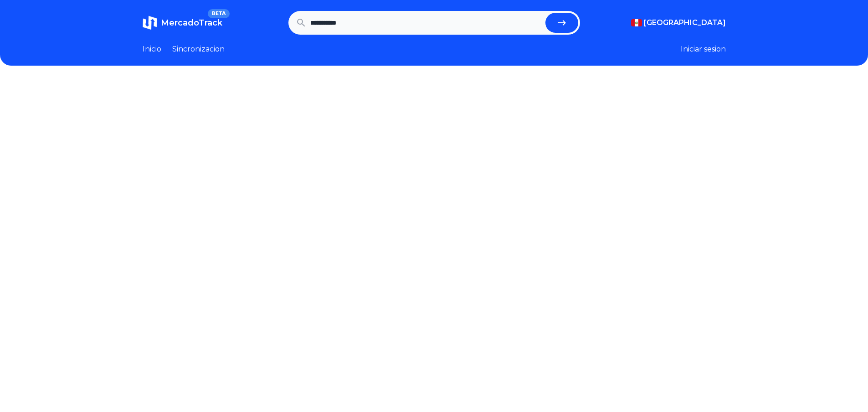 The width and height of the screenshot is (868, 412). I want to click on img: Peru, so click(637, 23).